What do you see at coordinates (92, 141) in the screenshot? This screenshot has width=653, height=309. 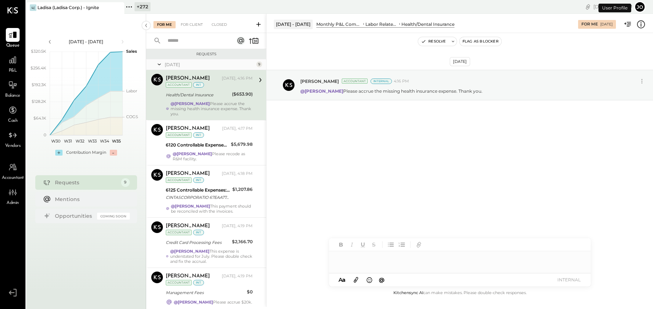 I see `text: W33` at bounding box center [92, 141].